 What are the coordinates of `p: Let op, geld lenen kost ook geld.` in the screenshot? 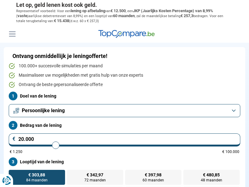 It's located at (125, 5).